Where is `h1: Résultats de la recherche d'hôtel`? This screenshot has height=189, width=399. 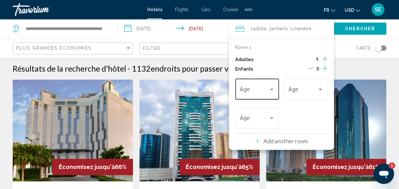
h1: Résultats de la recherche d'hôtel is located at coordinates (69, 68).